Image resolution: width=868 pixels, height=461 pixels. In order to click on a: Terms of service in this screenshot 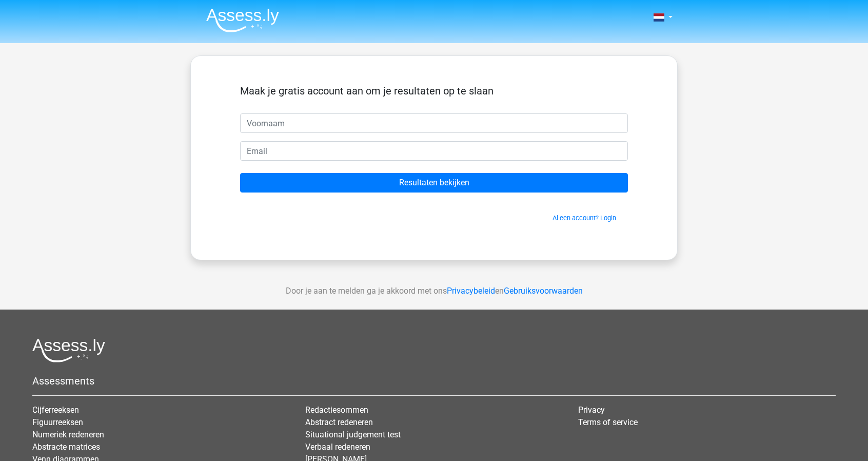, I will do `click(608, 422)`.